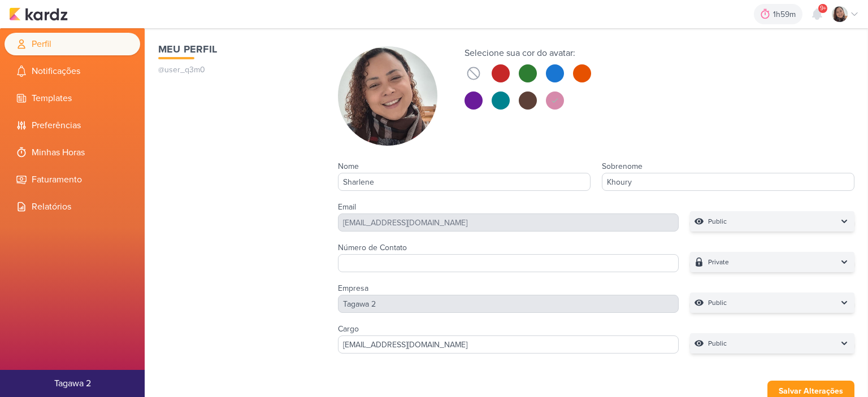 This screenshot has height=397, width=868. What do you see at coordinates (718, 262) in the screenshot?
I see `p: Private` at bounding box center [718, 262].